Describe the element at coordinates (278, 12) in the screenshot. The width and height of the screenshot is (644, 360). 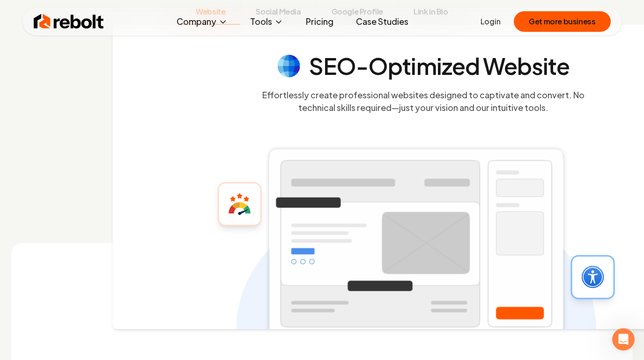
I see `button: Social Media` at that location.